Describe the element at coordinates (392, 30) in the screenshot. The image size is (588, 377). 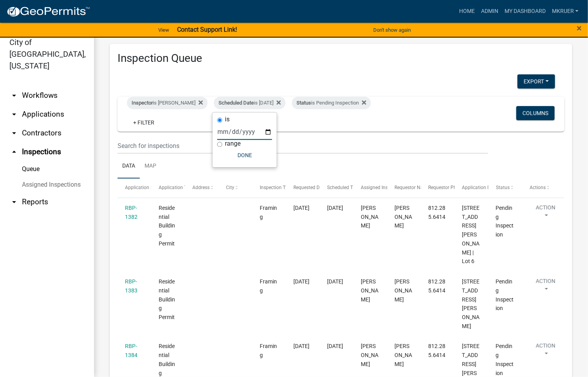
I see `button: Don't show again` at that location.